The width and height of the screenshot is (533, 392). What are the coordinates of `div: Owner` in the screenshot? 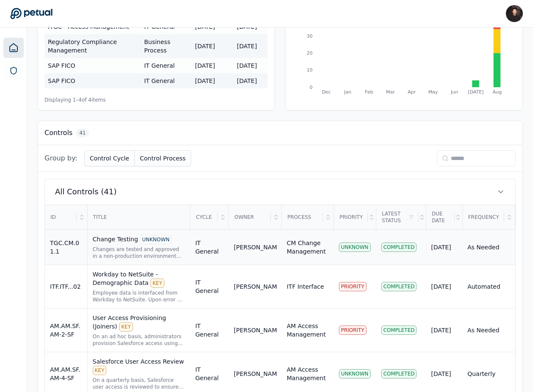 It's located at (250, 217).